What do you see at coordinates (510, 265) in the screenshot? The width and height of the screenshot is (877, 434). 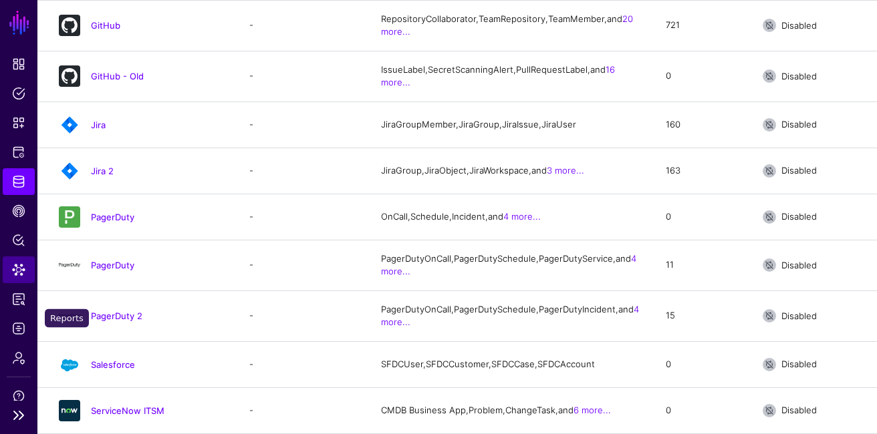 I see `td: PagerDutyOnCall, PagerDutySchedule, PagerDutyService, and` at bounding box center [510, 265].